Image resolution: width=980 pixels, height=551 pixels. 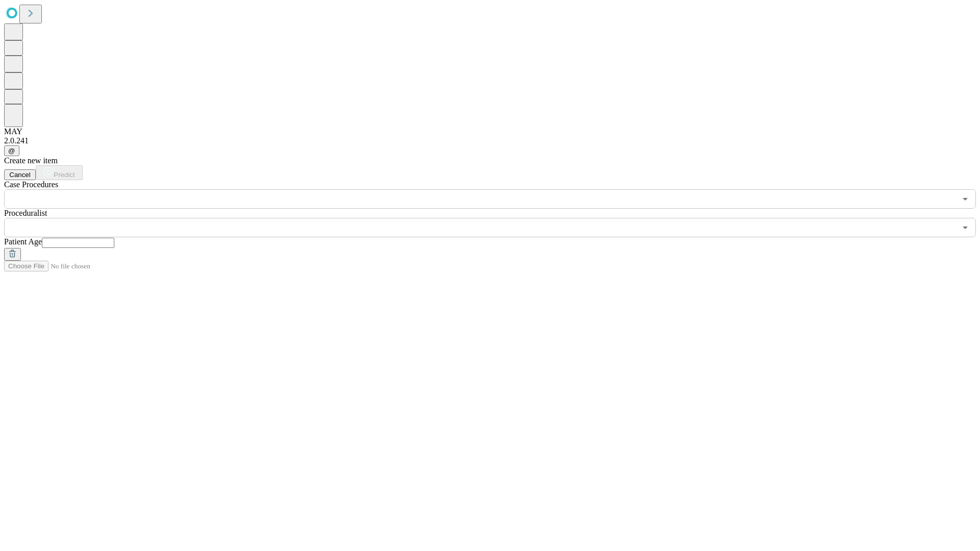 I want to click on span: Create new item, so click(x=31, y=160).